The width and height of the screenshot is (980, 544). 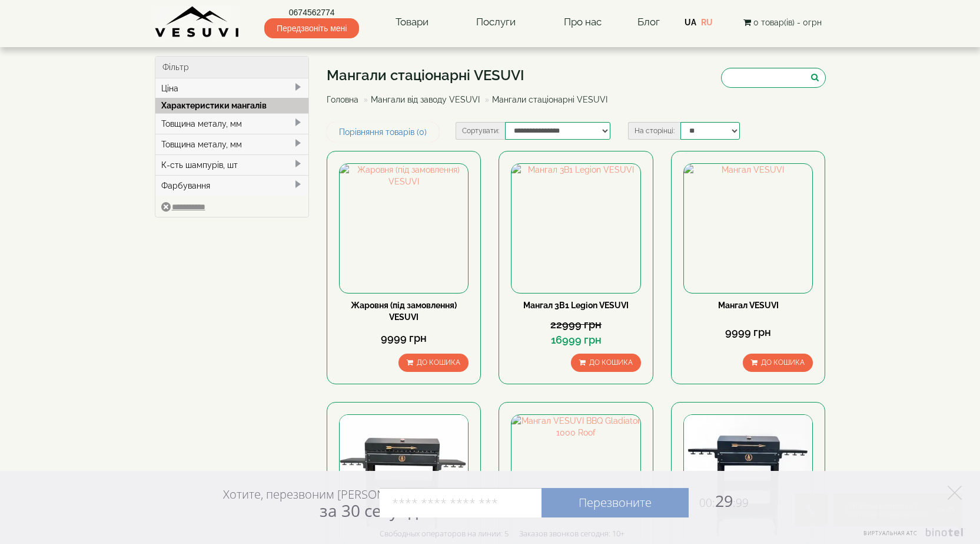 What do you see at coordinates (343, 100) in the screenshot?
I see `a: Головна` at bounding box center [343, 100].